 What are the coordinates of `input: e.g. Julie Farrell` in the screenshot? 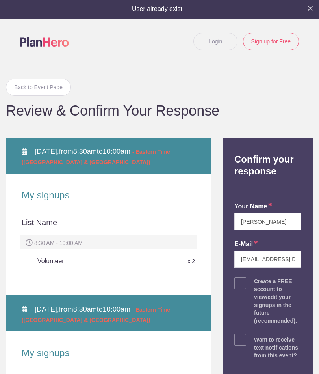 It's located at (268, 222).